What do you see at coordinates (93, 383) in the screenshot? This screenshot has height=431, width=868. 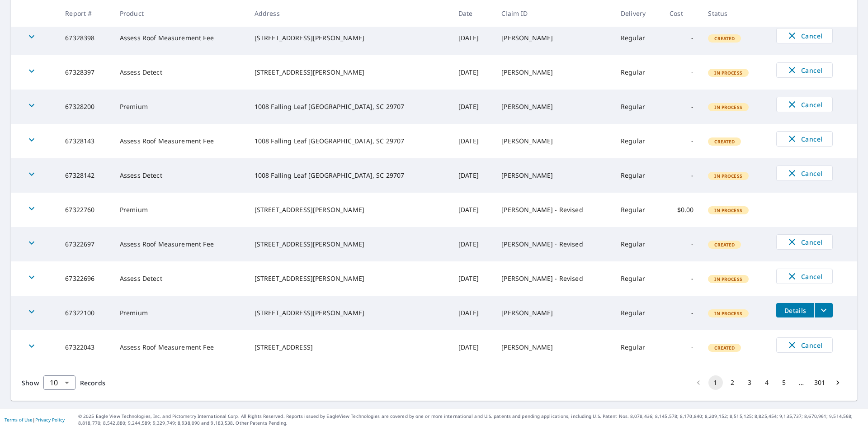 I see `span: Records` at bounding box center [93, 383].